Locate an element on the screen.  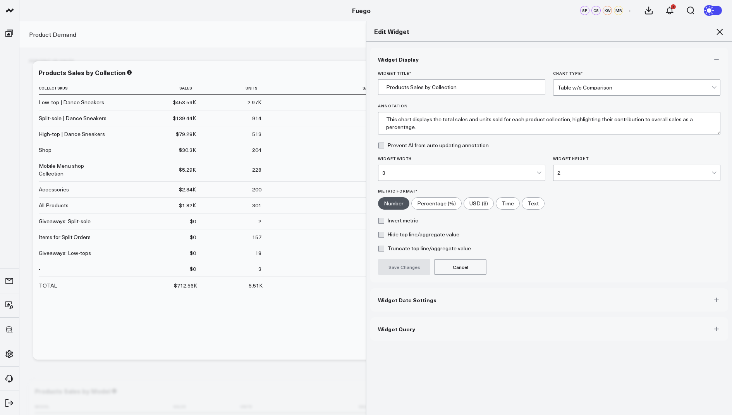
h2: Edit Widget is located at coordinates (549, 31).